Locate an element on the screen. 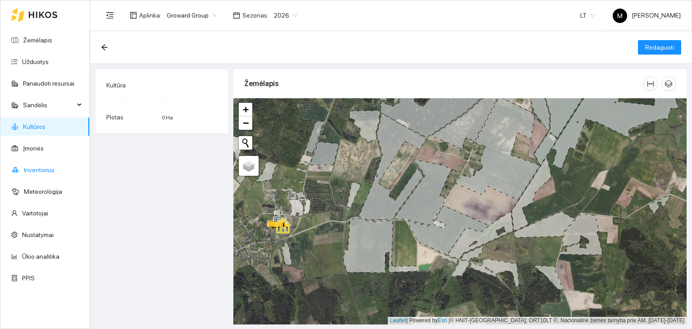 The height and width of the screenshot is (329, 692). div: Atgal is located at coordinates (105, 47).